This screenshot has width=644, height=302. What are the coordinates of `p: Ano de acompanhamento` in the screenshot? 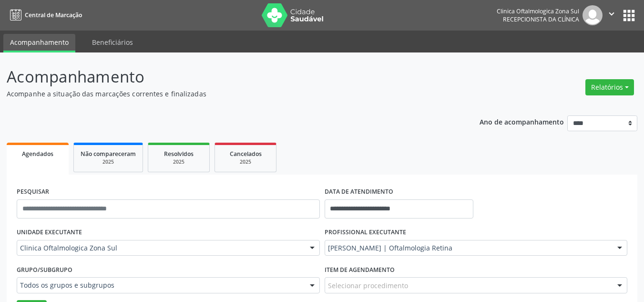 It's located at (522, 121).